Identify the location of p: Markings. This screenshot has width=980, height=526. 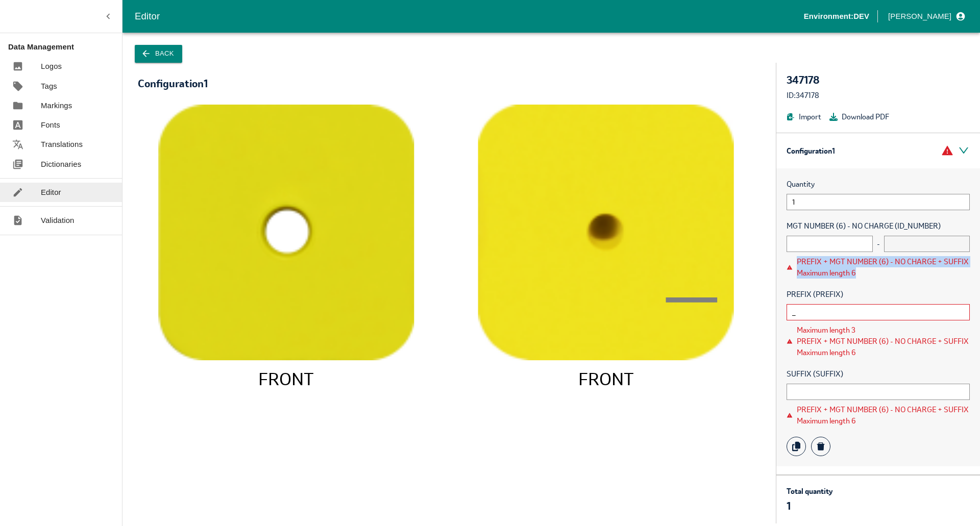
(56, 106).